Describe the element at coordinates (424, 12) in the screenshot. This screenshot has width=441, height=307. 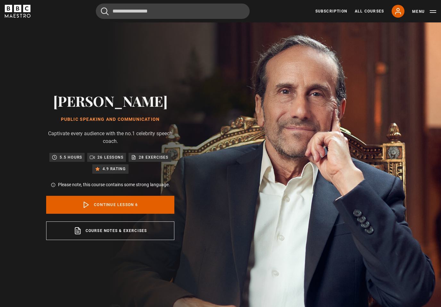
I see `button: Toggle navigation` at that location.